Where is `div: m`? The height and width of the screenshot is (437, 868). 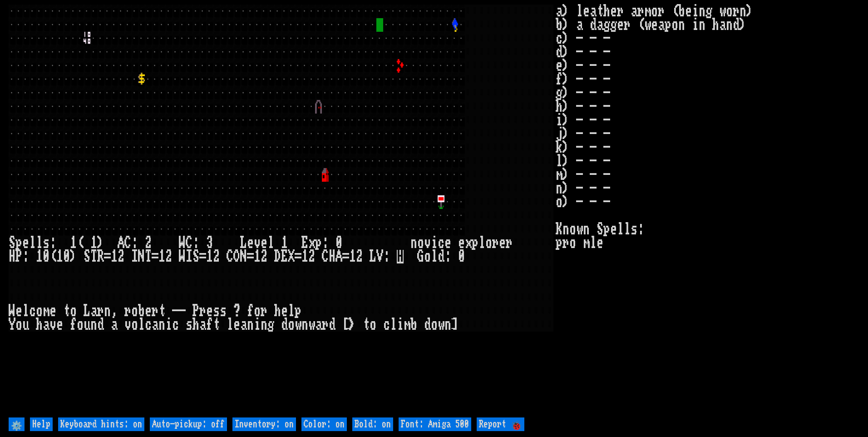
div: m is located at coordinates (407, 325).